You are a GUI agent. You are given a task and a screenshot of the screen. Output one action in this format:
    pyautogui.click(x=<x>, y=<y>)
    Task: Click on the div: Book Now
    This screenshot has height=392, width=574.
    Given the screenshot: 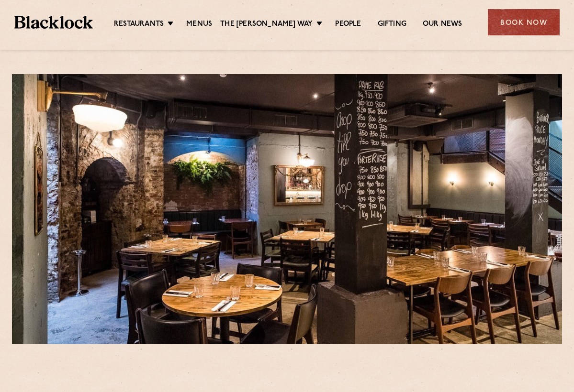 What is the action you would take?
    pyautogui.click(x=524, y=22)
    